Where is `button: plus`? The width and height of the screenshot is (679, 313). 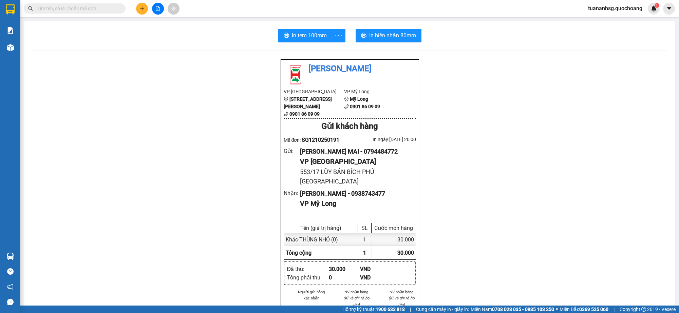
button: plus is located at coordinates (142, 8).